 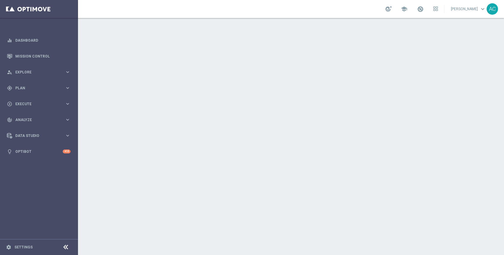 I want to click on span: Explore, so click(x=40, y=72).